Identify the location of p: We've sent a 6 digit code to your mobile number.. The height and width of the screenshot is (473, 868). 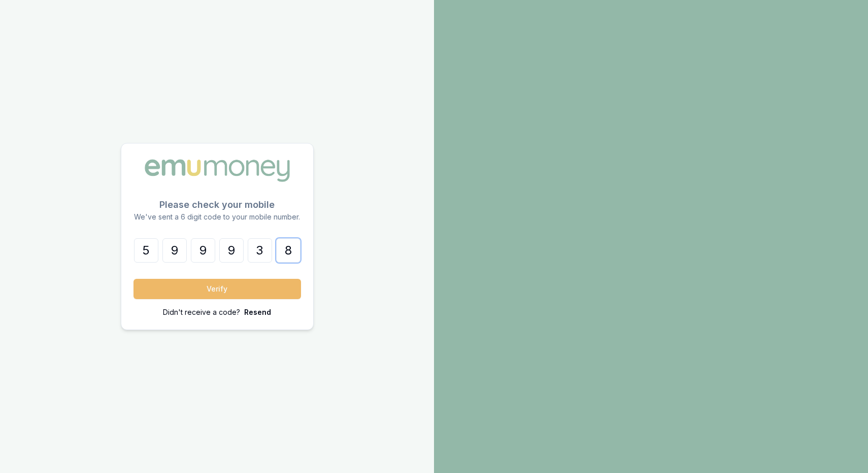
(217, 217).